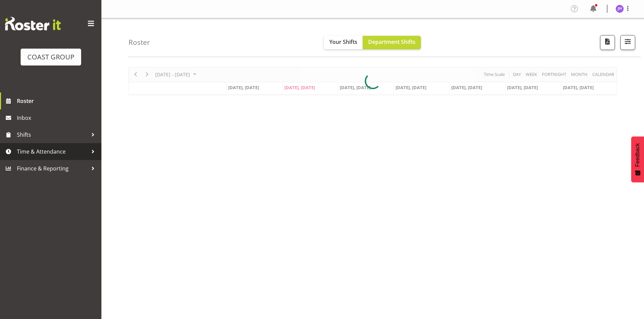  I want to click on button: Filter Shifts, so click(628, 43).